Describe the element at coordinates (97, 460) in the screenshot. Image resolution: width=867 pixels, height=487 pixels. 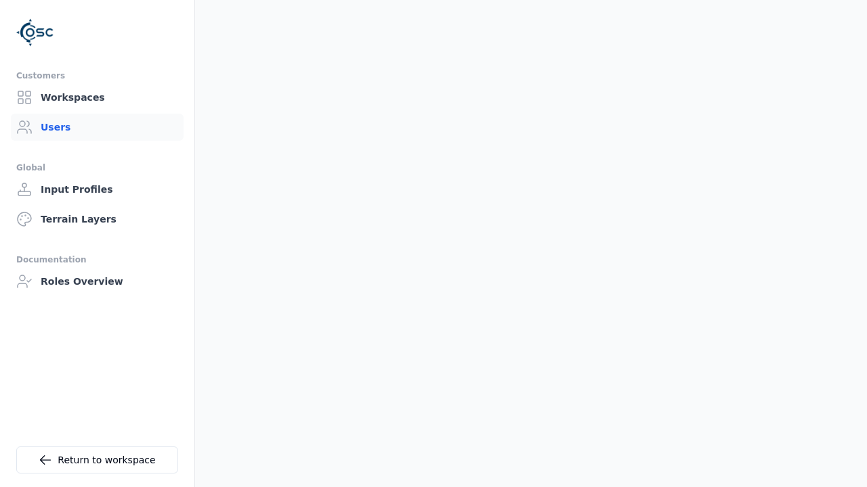
I see `a: Return to workspace` at that location.